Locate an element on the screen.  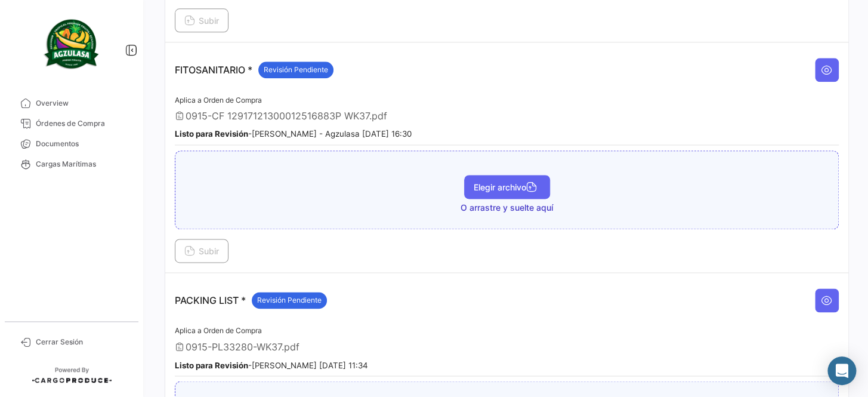
span: Overview is located at coordinates (82, 103).